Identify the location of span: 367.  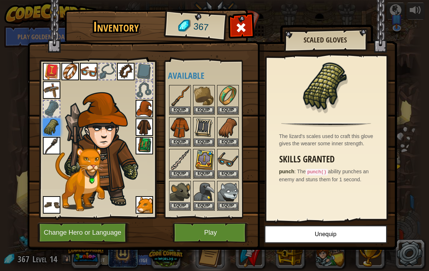
(200, 27).